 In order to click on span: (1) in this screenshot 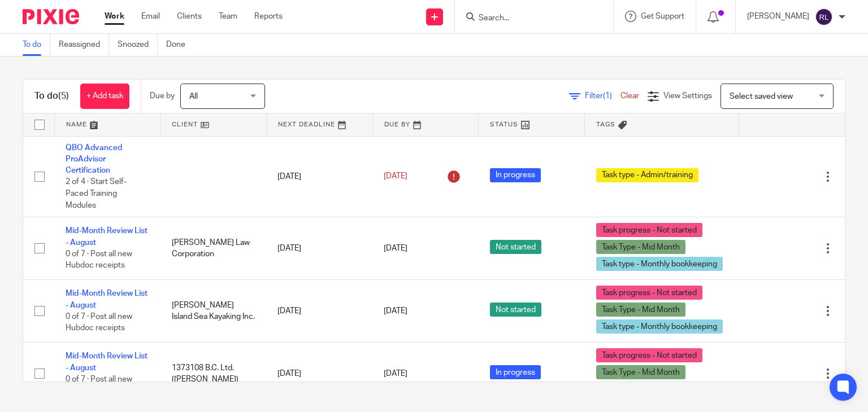, I will do `click(608, 96)`.